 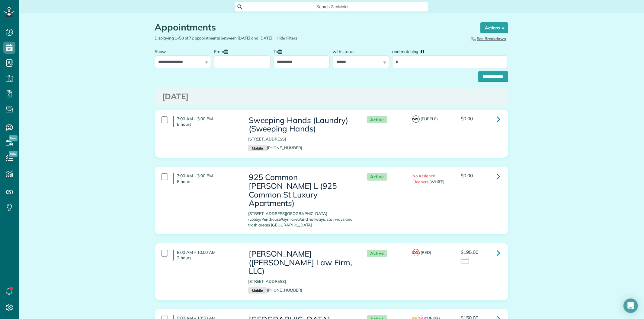 I want to click on span: See Breakdown, so click(x=488, y=39).